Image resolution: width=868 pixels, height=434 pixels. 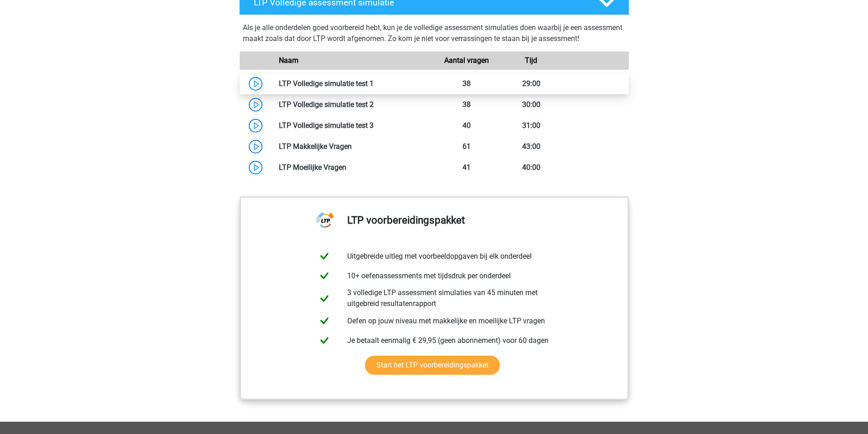 I want to click on div: LTP Volledige simulatie test 2, so click(x=354, y=105).